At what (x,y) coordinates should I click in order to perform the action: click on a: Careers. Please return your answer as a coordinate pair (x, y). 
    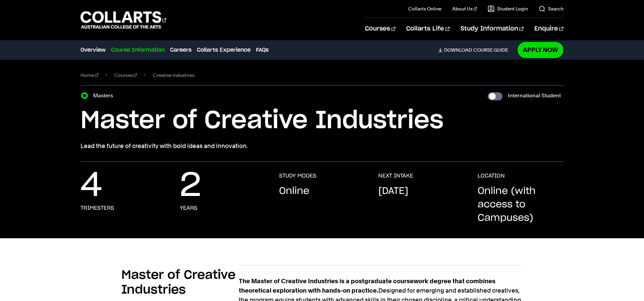
    Looking at the image, I should click on (181, 50).